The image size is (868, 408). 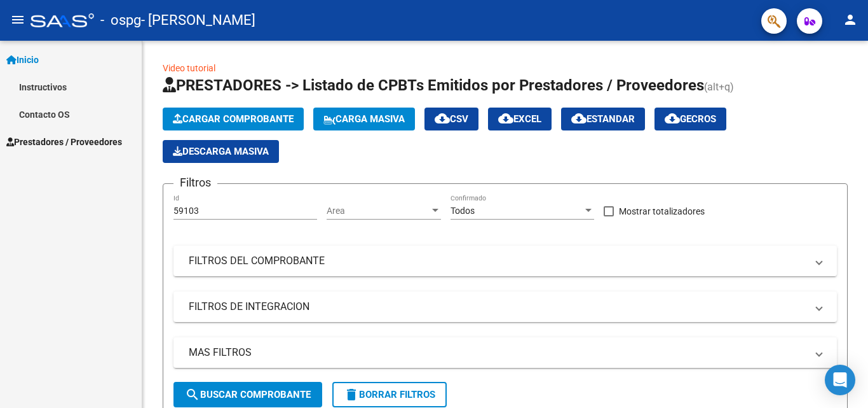 What do you see at coordinates (505, 307) in the screenshot?
I see `mat-expansion-panel-header: FILTROS DE INTEGRACION` at bounding box center [505, 307].